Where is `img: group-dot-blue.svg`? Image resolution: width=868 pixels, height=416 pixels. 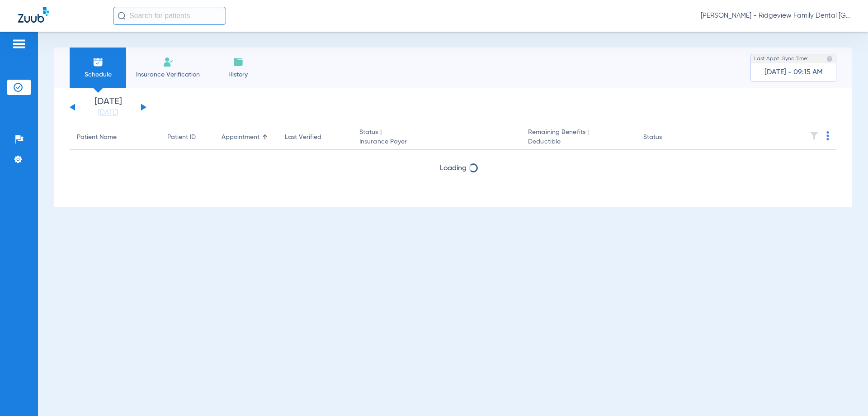
img: group-dot-blue.svg is located at coordinates (828, 135).